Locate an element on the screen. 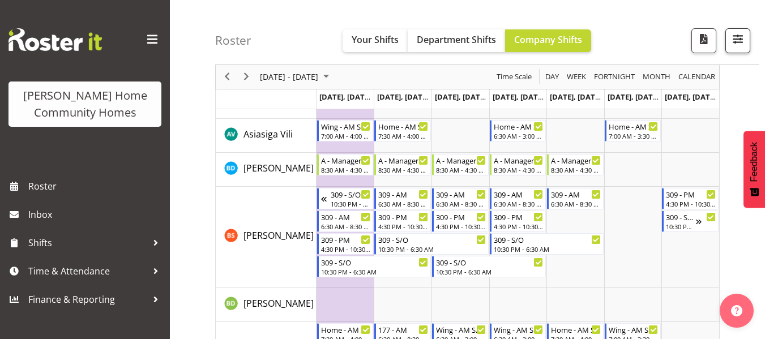 This screenshot has height=339, width=765. div: Barbara Dunlop"s event - A - Manager Begin From Monday, November 3, 2025 at 8:30:00 AM GMT+13:00 ... is located at coordinates (346, 165).